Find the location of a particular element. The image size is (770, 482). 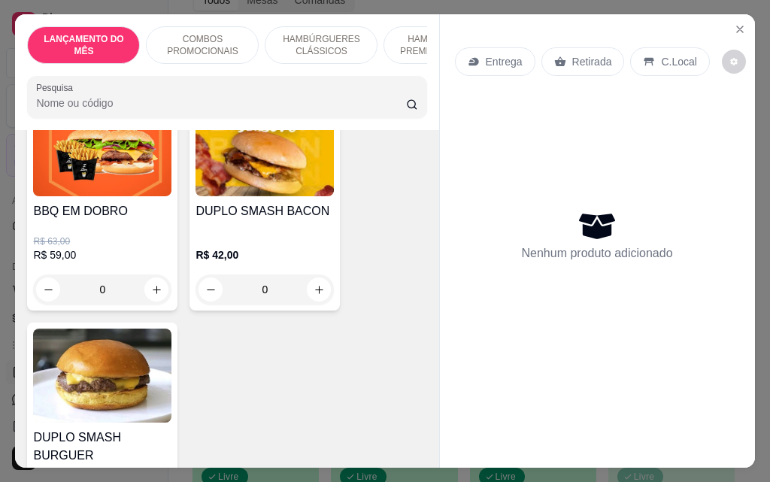

h4: DUPLO SMASH BACON is located at coordinates (265, 211).